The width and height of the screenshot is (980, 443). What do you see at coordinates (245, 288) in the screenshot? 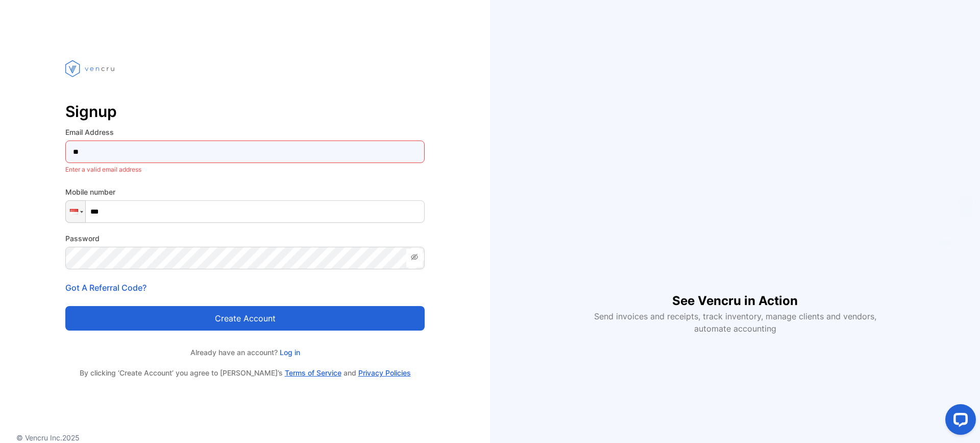
I see `p: Got A Referral Code?` at bounding box center [245, 288].